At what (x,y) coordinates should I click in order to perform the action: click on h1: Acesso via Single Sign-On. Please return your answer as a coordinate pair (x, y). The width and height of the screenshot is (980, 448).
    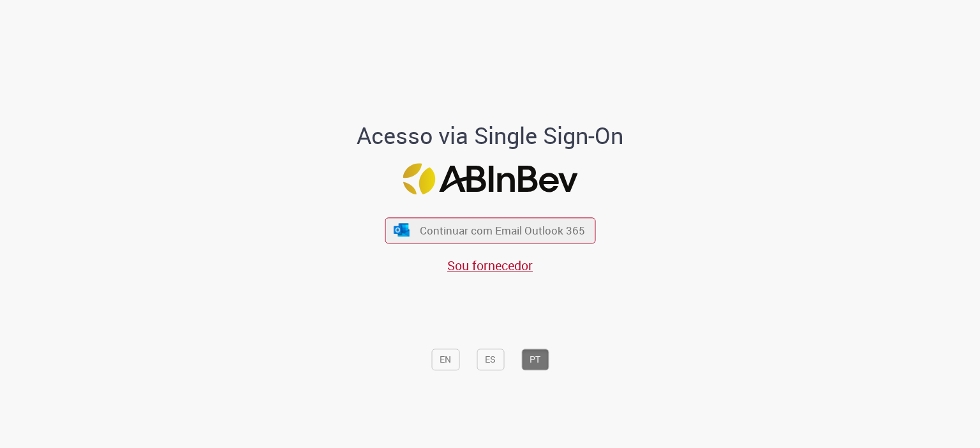
    Looking at the image, I should click on (490, 136).